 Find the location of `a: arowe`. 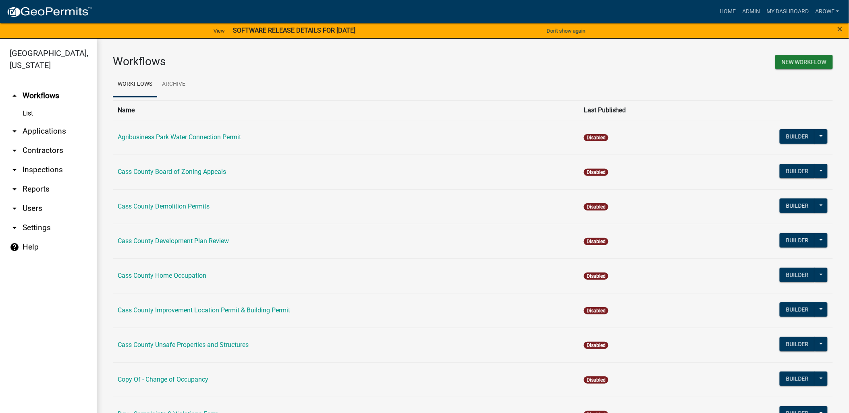

a: arowe is located at coordinates (827, 12).